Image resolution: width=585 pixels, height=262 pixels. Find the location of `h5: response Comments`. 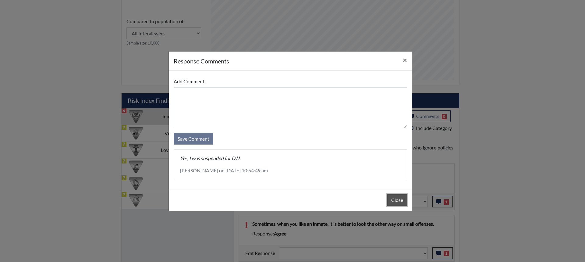

h5: response Comments is located at coordinates (201, 61).